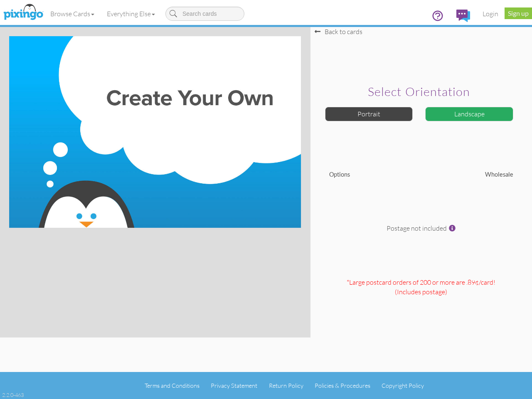  What do you see at coordinates (421, 248) in the screenshot?
I see `div: Postage not included` at bounding box center [421, 248].